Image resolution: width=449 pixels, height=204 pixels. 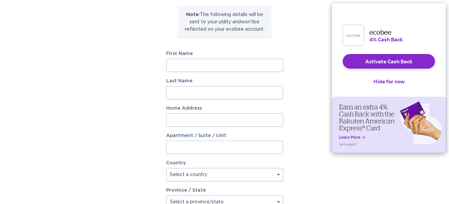 I want to click on label: Home Address, so click(x=225, y=109).